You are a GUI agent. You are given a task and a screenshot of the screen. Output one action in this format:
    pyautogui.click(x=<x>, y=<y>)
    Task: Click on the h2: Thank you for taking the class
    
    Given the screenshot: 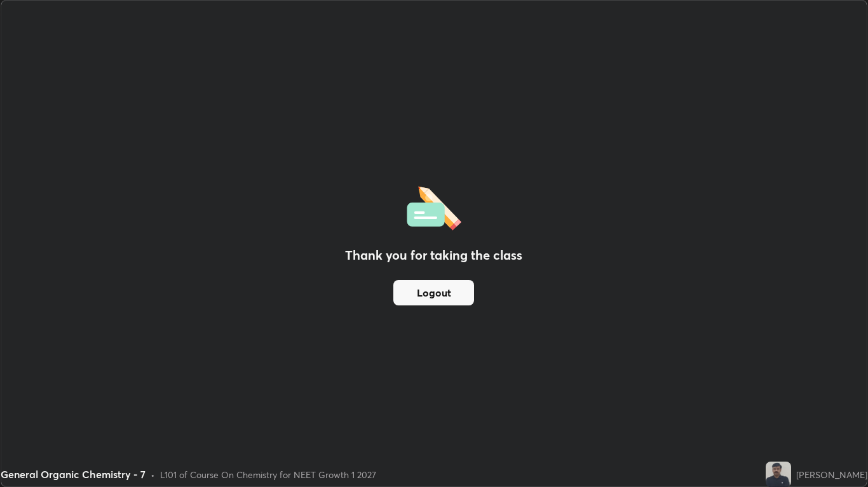 What is the action you would take?
    pyautogui.click(x=433, y=255)
    